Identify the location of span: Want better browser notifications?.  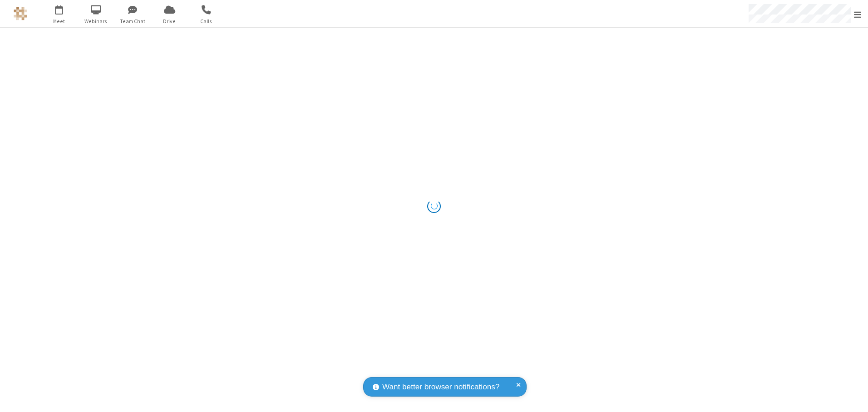
(441, 387).